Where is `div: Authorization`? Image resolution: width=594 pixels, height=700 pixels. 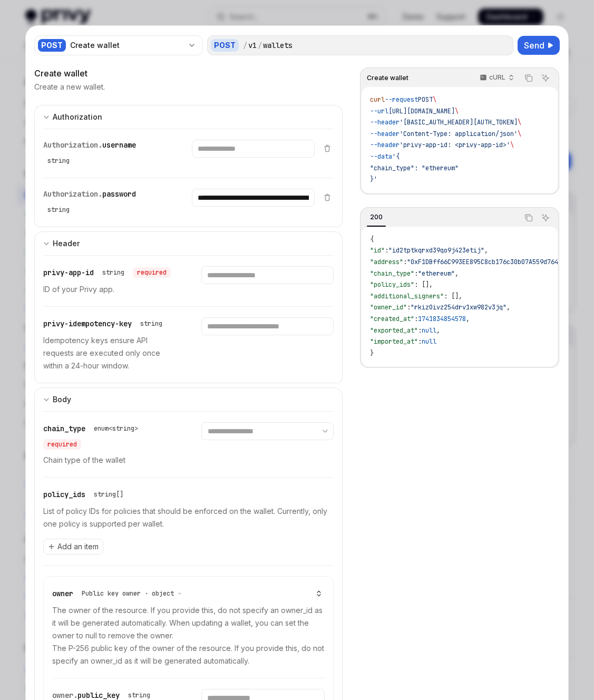
div: Authorization is located at coordinates (78, 117).